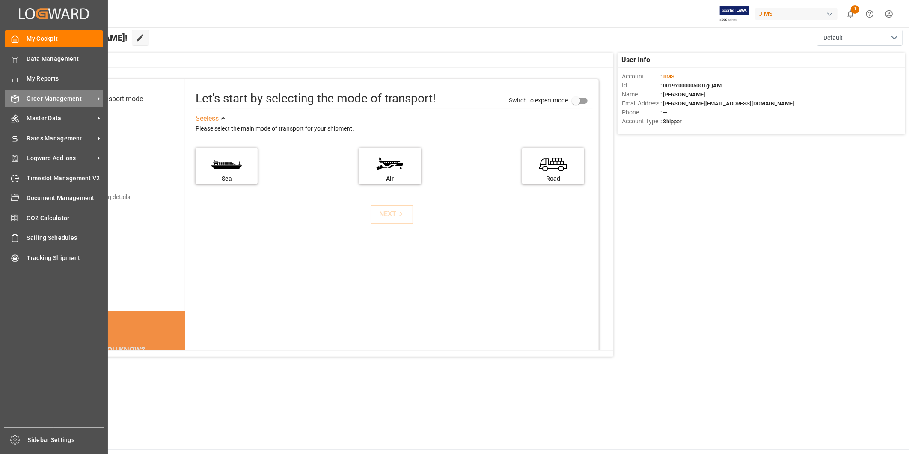  Describe the element at coordinates (54, 198) in the screenshot. I see `a: Document Management` at that location.